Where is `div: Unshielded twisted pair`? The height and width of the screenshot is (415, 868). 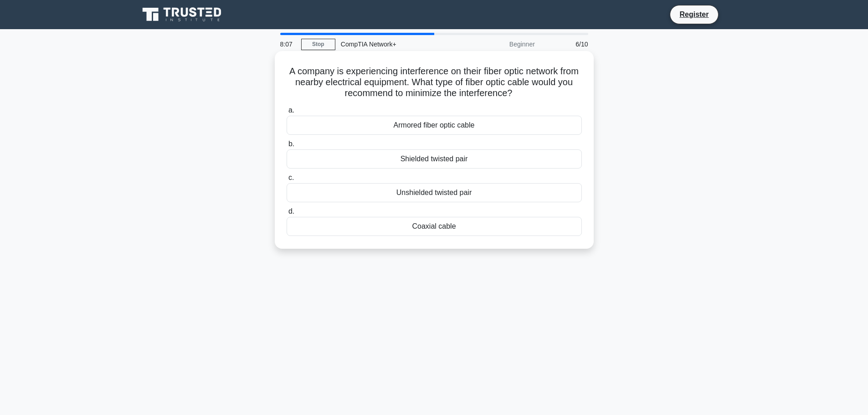 div: Unshielded twisted pair is located at coordinates (434, 193).